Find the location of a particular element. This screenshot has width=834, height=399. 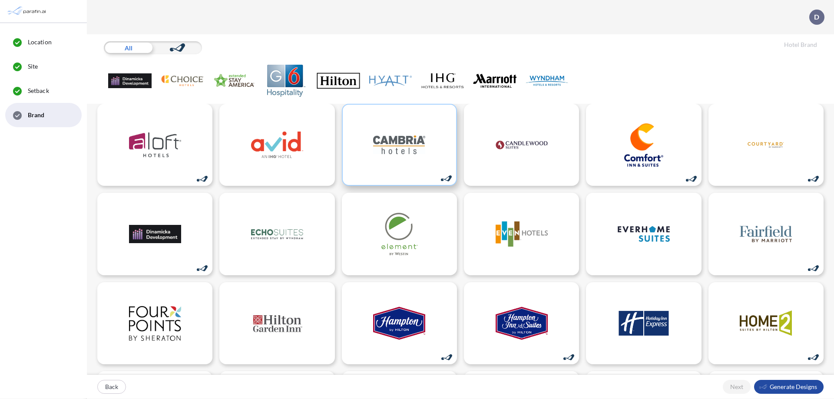

img: Extended Stay America is located at coordinates (234, 81).